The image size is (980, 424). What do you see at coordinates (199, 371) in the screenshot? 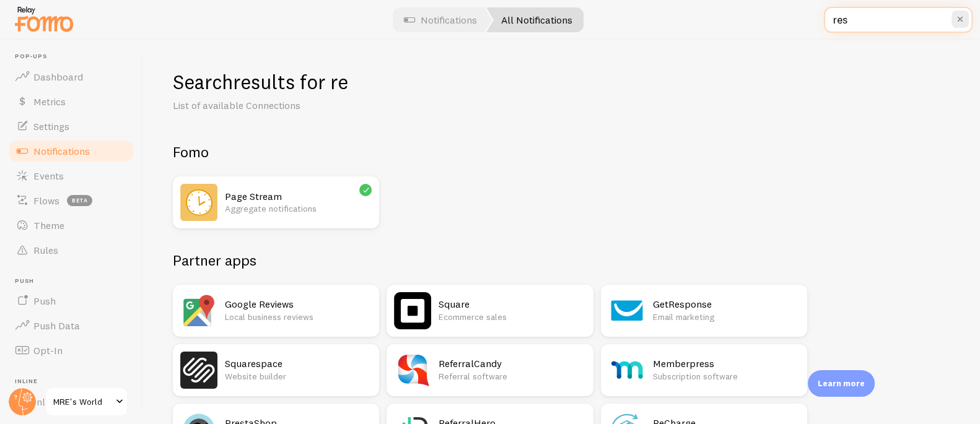
I see `img: Squarespace` at bounding box center [199, 371].